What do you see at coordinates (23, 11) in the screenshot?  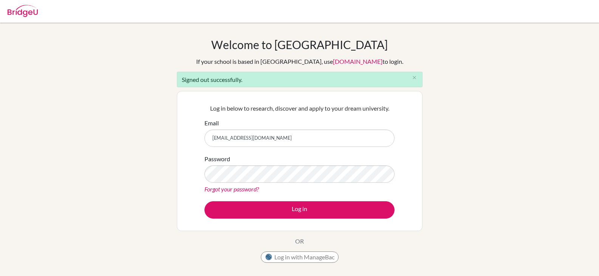 I see `img: Bridge-U` at bounding box center [23, 11].